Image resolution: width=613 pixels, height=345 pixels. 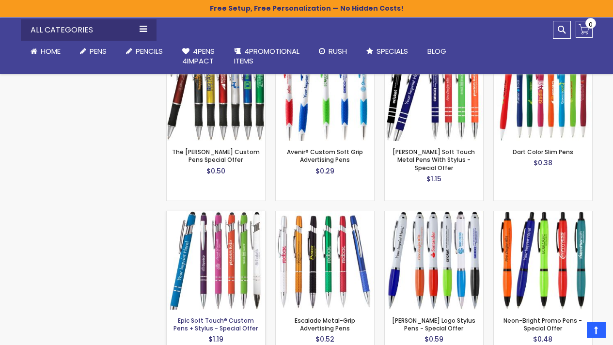 What do you see at coordinates (325, 156) in the screenshot?
I see `a: Avenir® Custom Soft Grip Advertising Pens` at bounding box center [325, 156].